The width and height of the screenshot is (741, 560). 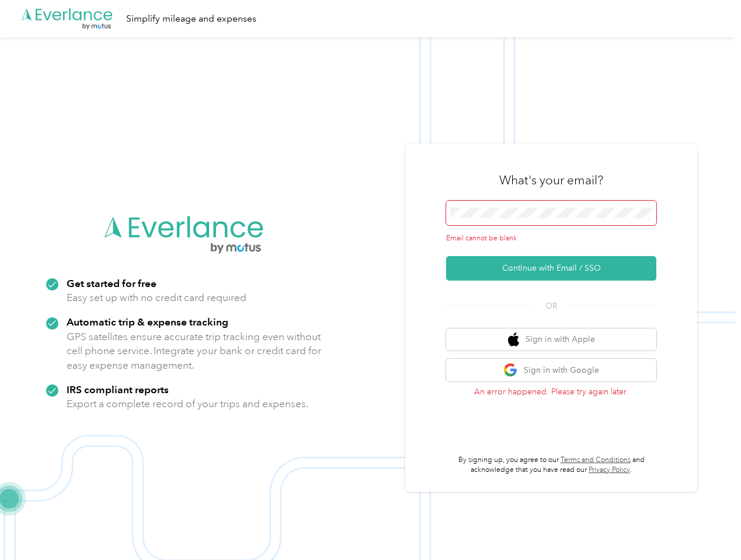 What do you see at coordinates (551, 306) in the screenshot?
I see `span: OR` at bounding box center [551, 306].